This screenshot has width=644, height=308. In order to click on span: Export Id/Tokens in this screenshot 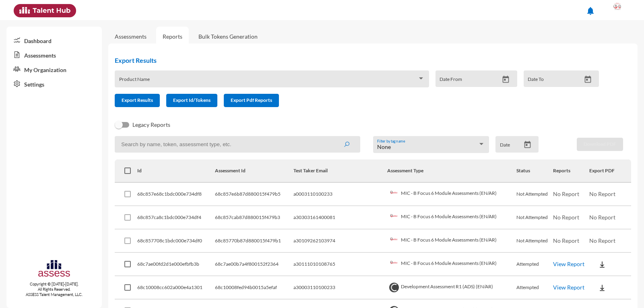, I will do `click(191, 100)`.